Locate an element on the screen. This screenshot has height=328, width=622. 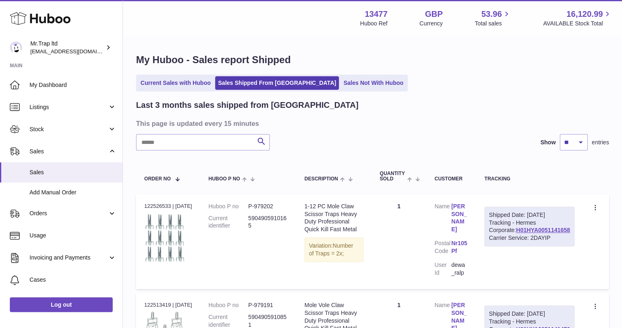
span: Usage is located at coordinates (73, 235).